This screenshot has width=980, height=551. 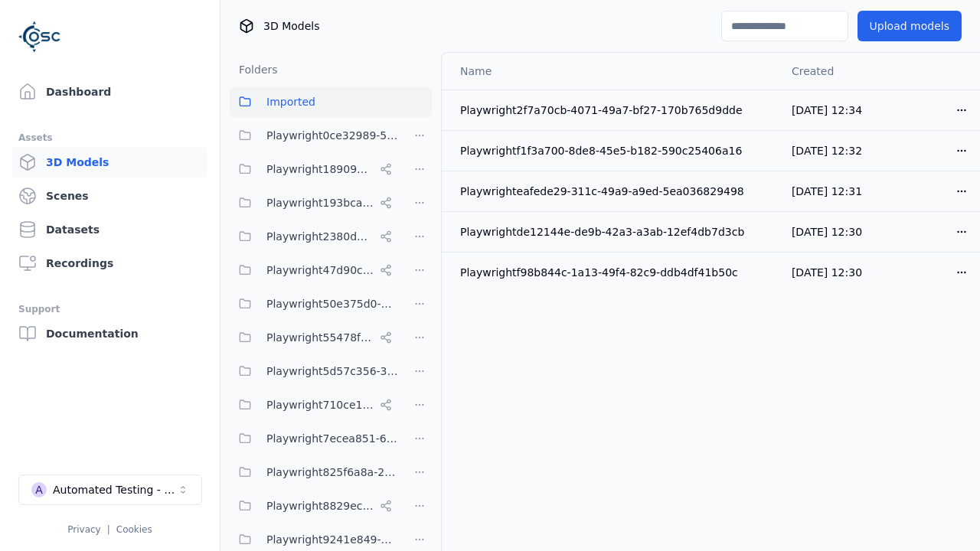 I want to click on a: Cookies, so click(x=134, y=530).